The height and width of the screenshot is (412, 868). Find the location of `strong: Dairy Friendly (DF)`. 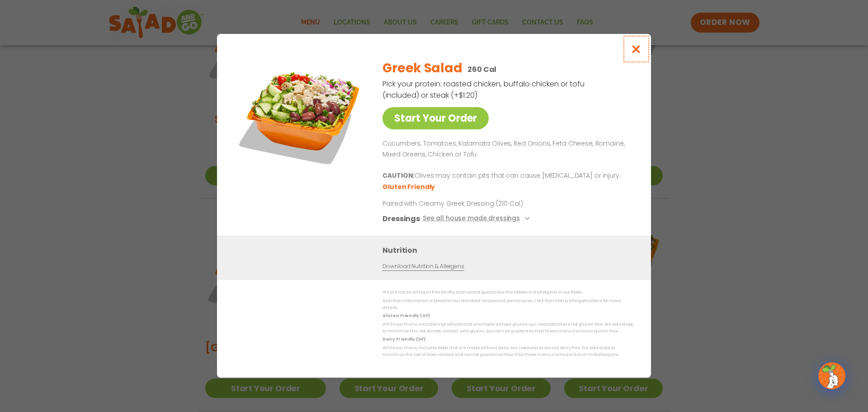

strong: Dairy Friendly (DF) is located at coordinates (404, 340).